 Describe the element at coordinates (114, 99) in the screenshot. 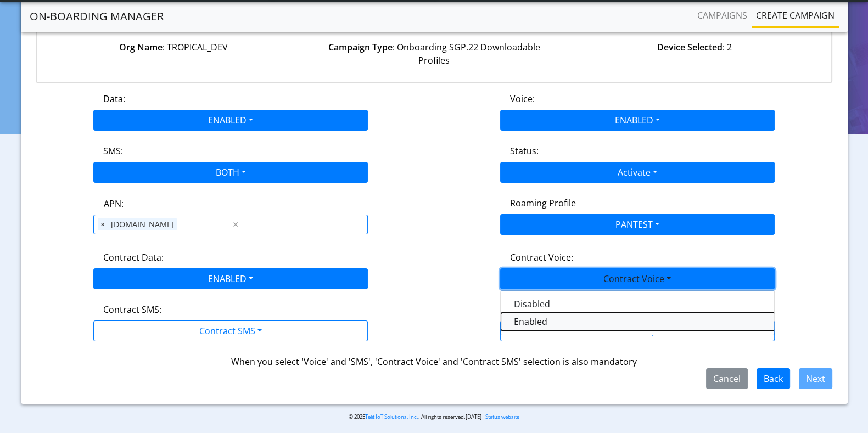

I see `label: Data:` at that location.